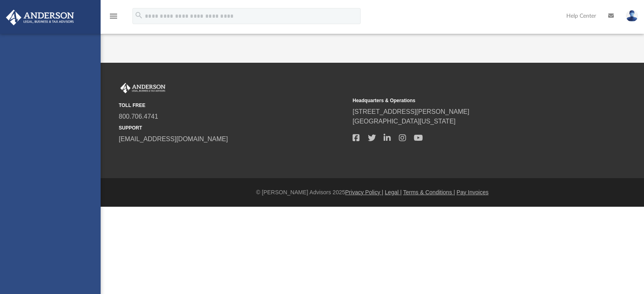 This screenshot has width=644, height=294. Describe the element at coordinates (139, 15) in the screenshot. I see `i: search` at that location.